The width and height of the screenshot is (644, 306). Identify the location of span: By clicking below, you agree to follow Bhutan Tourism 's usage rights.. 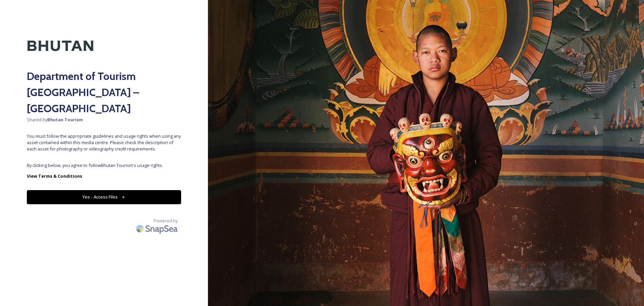
(104, 165).